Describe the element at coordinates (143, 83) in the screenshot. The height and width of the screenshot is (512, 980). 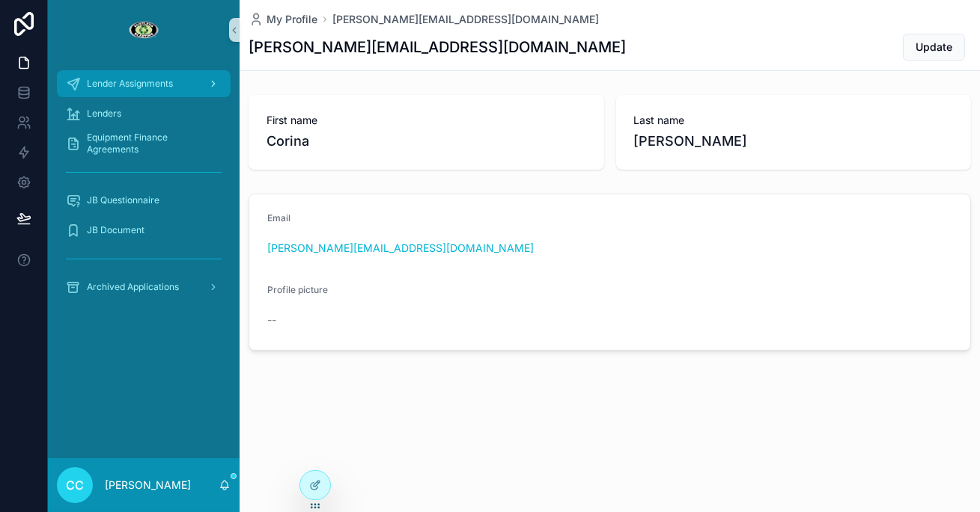
I see `a: Lender Assignments` at that location.